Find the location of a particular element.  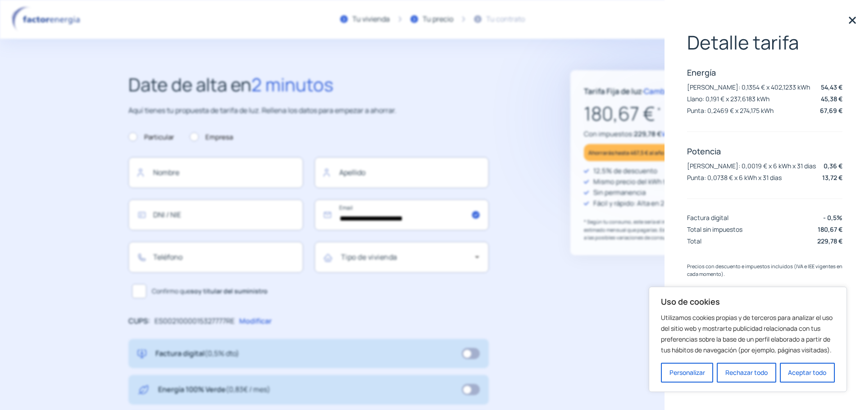

p: Detalle tarifa is located at coordinates (764, 42).